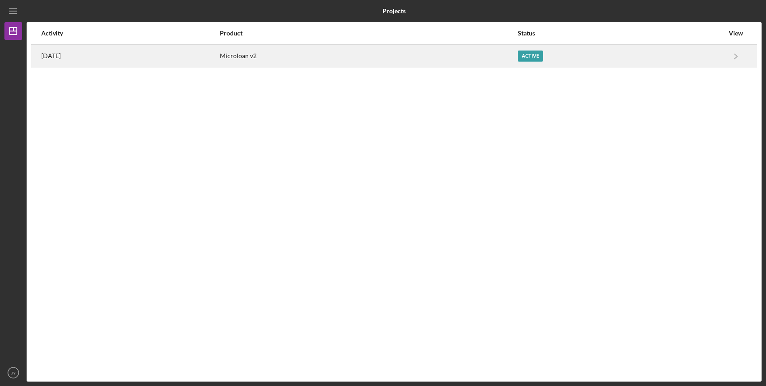  What do you see at coordinates (130, 33) in the screenshot?
I see `div: Activity` at bounding box center [130, 33].